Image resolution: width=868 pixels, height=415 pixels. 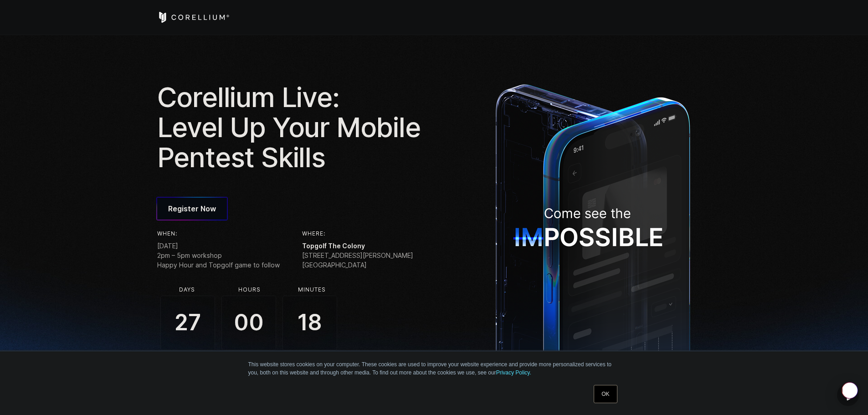 What do you see at coordinates (358, 246) in the screenshot?
I see `span: Topgolf The Colony` at bounding box center [358, 246].